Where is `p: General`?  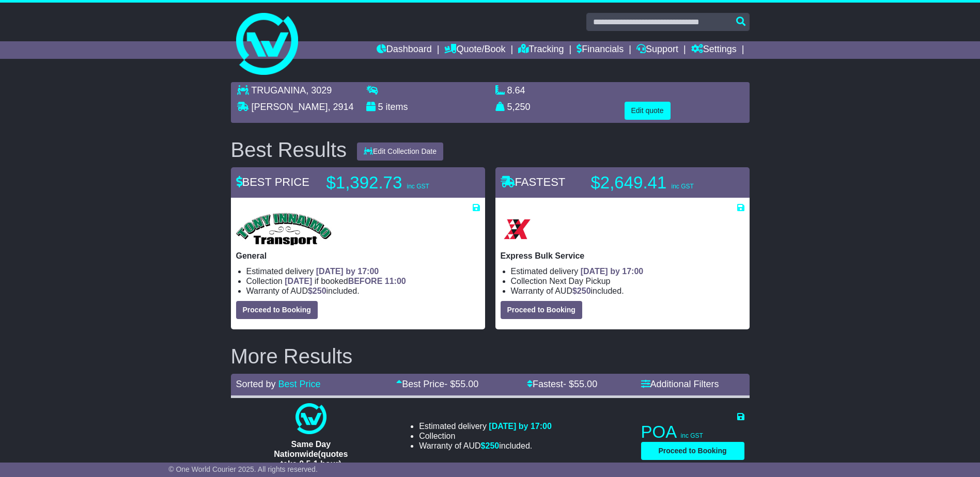 p: General is located at coordinates (359, 255).